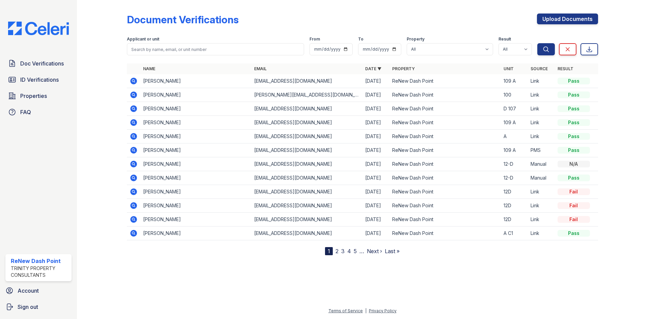 This screenshot has height=319, width=648. What do you see at coordinates (505, 39) in the screenshot?
I see `label: Result` at bounding box center [505, 39].